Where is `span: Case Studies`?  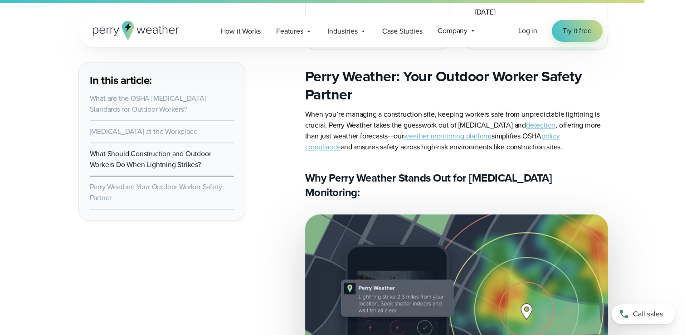
span: Case Studies is located at coordinates (402, 31).